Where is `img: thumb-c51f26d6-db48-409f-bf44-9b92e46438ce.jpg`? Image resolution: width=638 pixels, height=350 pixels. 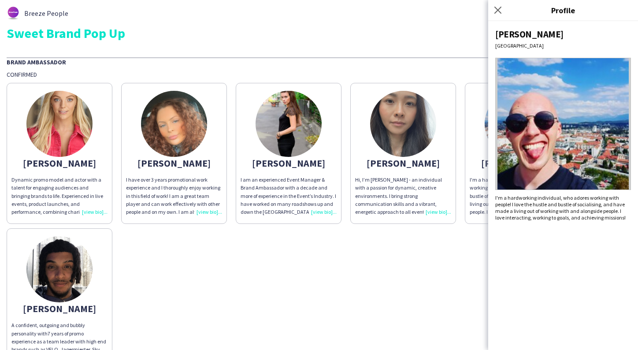 img: thumb-c51f26d6-db48-409f-bf44-9b92e46438ce.jpg is located at coordinates (59, 269).